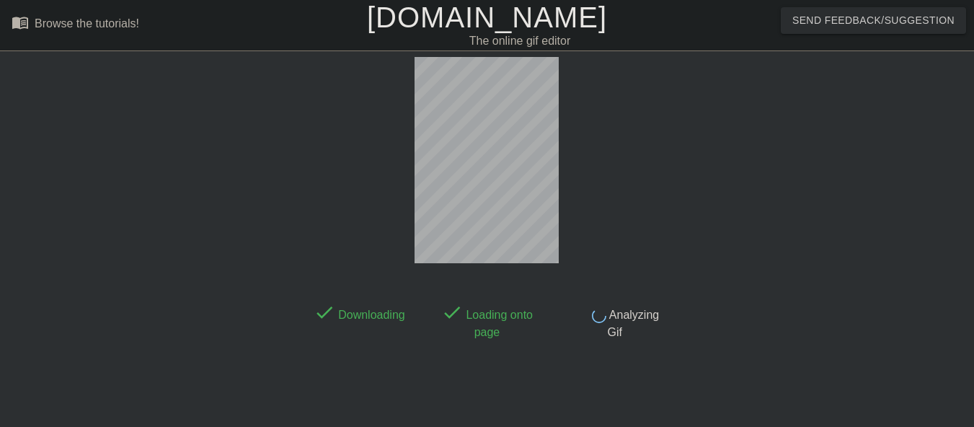  Describe the element at coordinates (87, 23) in the screenshot. I see `div: Browse the tutorials!` at that location.